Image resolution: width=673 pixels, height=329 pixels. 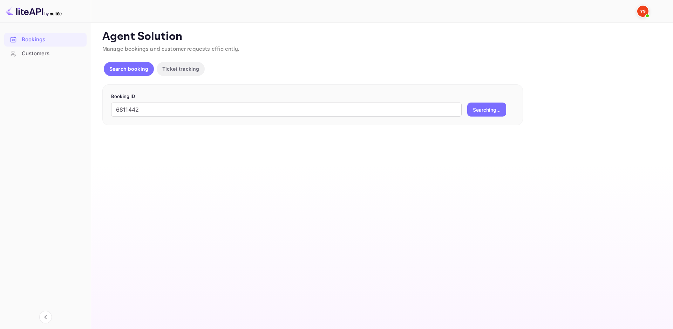 What do you see at coordinates (180, 69) in the screenshot?
I see `p: Ticket tracking` at bounding box center [180, 69].